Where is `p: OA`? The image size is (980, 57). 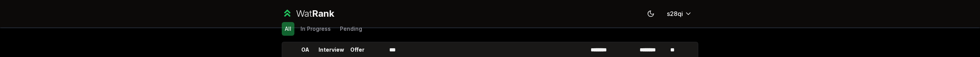 p: OA is located at coordinates (305, 50).